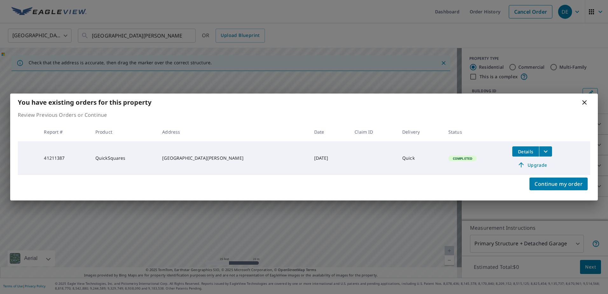  What do you see at coordinates (85, 102) in the screenshot?
I see `b: You have existing orders for this property` at bounding box center [85, 102].